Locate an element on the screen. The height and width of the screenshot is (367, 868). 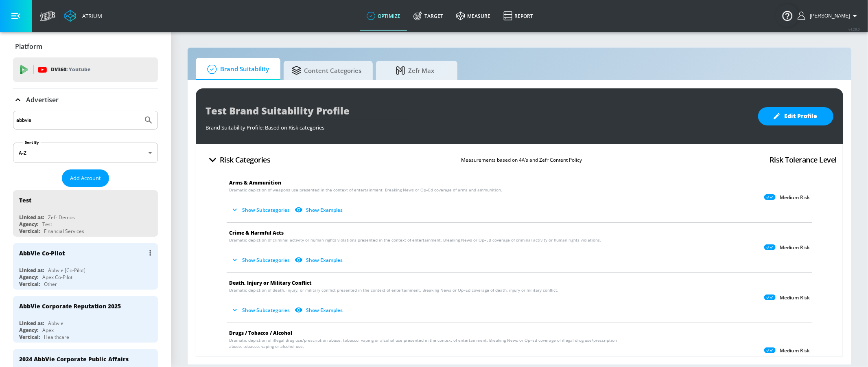
div: DV360: Youtube is located at coordinates (86, 69).